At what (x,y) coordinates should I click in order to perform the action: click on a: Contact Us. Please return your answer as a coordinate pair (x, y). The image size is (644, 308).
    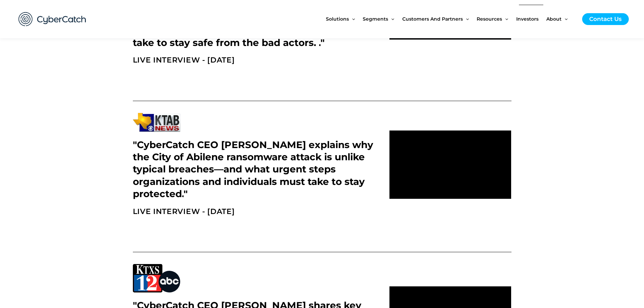
    Looking at the image, I should click on (605, 19).